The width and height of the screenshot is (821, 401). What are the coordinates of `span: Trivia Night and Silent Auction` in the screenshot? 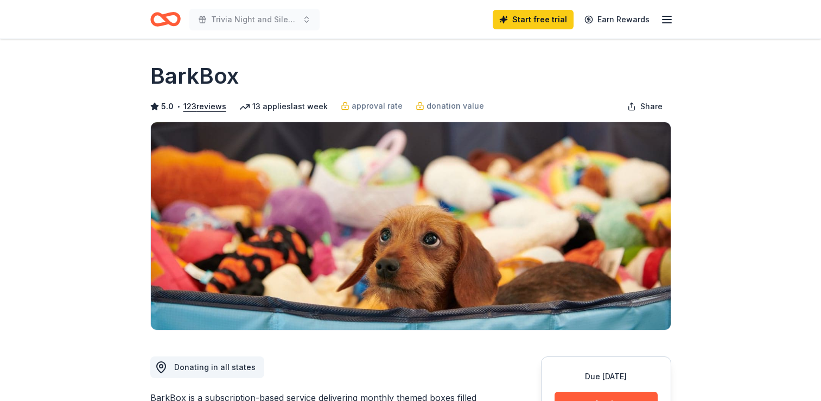 It's located at (255, 20).